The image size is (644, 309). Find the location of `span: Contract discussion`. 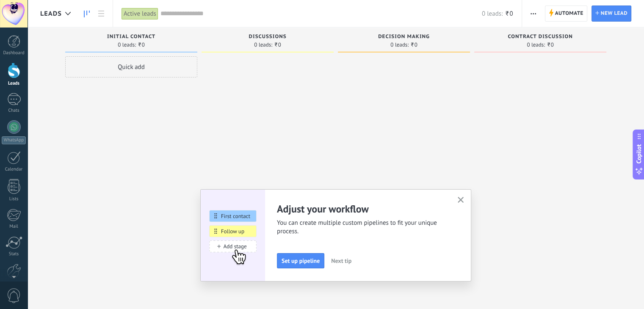

span: Contract discussion is located at coordinates (540, 37).